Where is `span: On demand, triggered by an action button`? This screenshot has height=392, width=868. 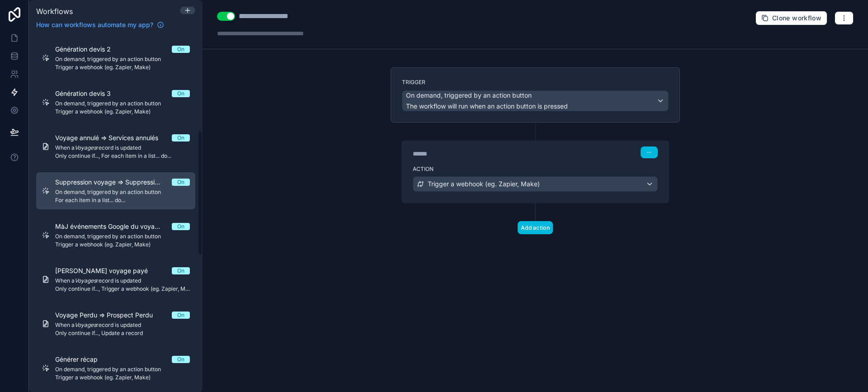
span: On demand, triggered by an action button is located at coordinates (469, 95).